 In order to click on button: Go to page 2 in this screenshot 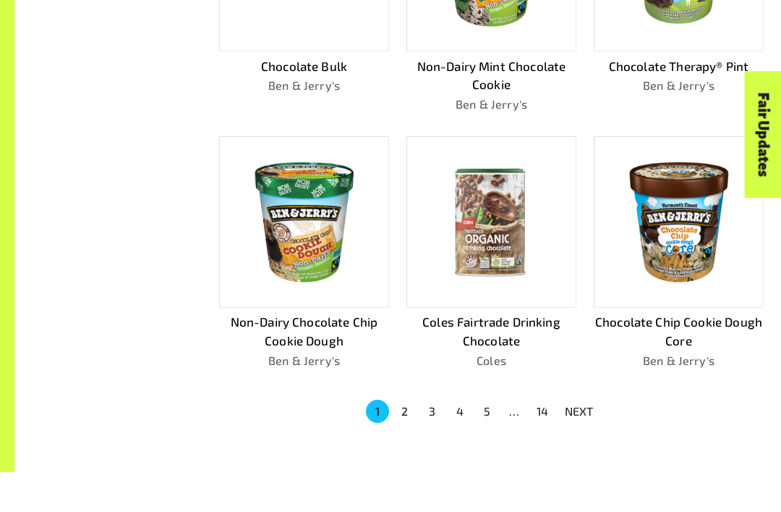, I will do `click(405, 451)`.